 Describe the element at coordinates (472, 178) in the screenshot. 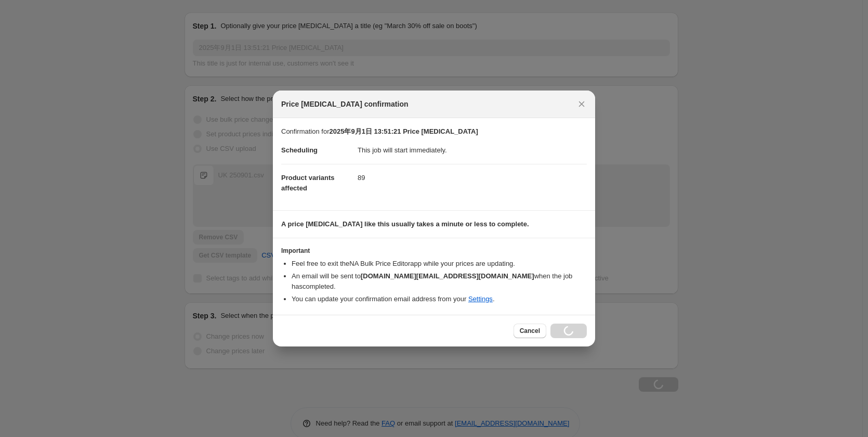

I see `dd: 89` at that location.